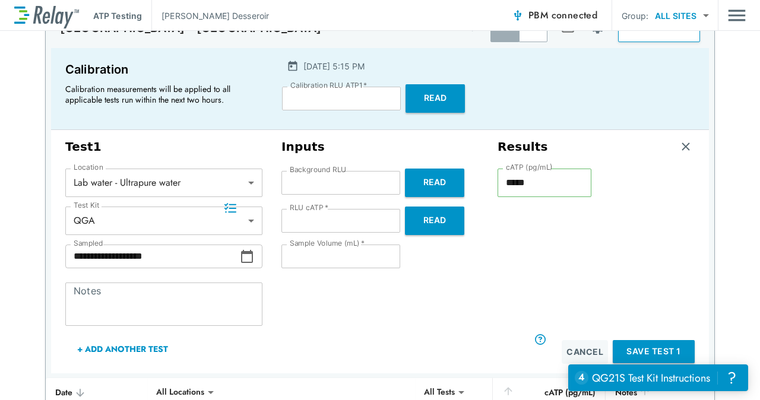 This screenshot has height=400, width=760. I want to click on button: Save Test 1, so click(654, 351).